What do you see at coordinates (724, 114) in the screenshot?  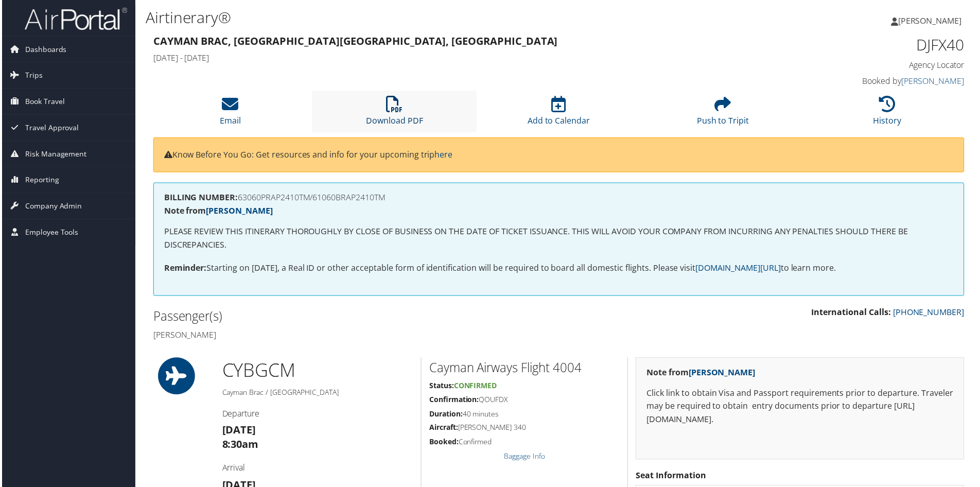 I see `a: Push to Tripit` at bounding box center [724, 114].